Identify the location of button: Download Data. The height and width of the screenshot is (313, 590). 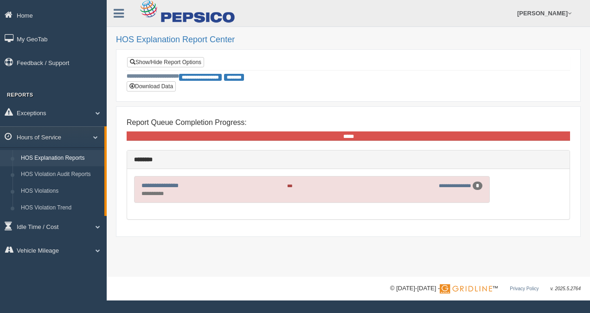
(151, 86).